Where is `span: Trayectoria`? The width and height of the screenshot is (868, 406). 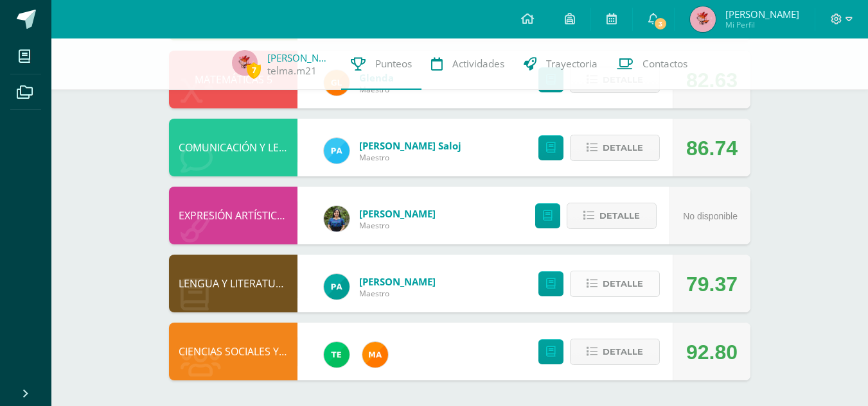 span: Trayectoria is located at coordinates (571, 63).